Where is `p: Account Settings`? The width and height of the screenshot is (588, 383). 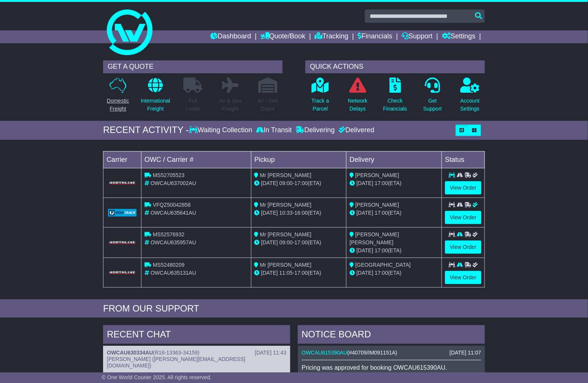 p: Account Settings is located at coordinates (470, 105).